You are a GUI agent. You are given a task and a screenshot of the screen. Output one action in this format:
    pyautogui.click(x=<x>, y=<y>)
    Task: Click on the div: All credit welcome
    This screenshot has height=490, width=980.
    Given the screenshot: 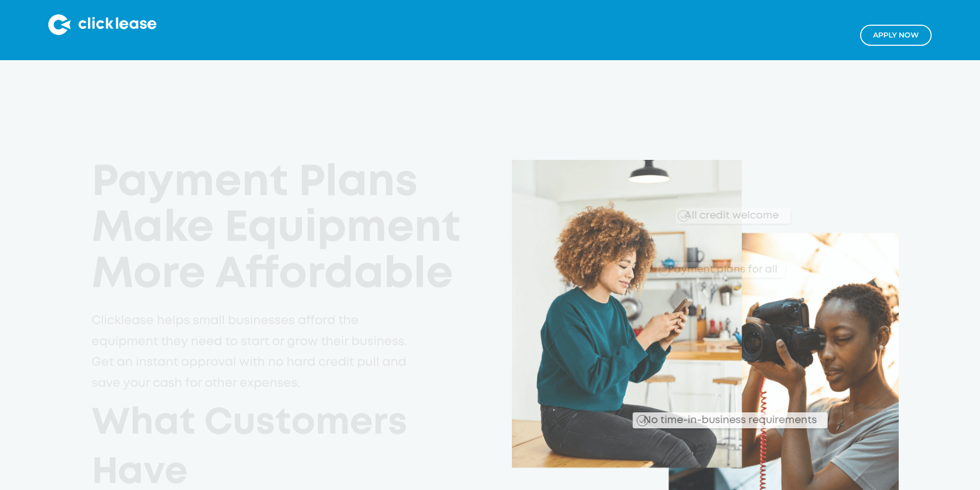 What is the action you would take?
    pyautogui.click(x=716, y=212)
    